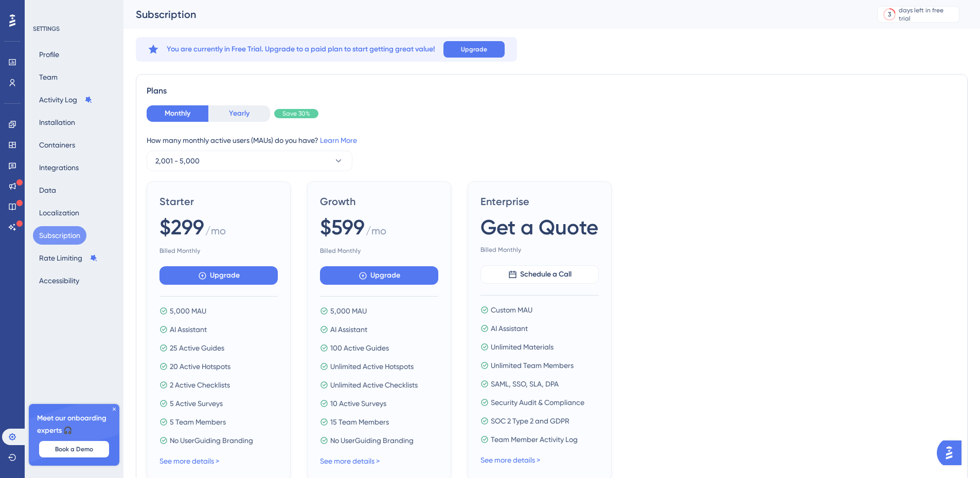 The height and width of the screenshot is (478, 980). Describe the element at coordinates (201, 366) in the screenshot. I see `span: 20 Active Hotspots` at that location.